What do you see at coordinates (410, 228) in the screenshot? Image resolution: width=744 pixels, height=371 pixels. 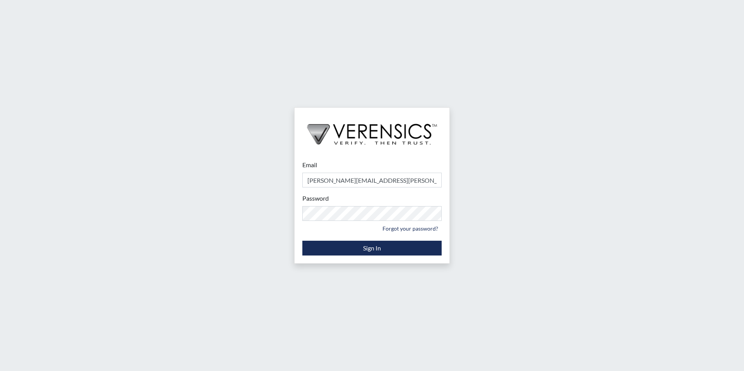 I see `a: Forgot your password?` at bounding box center [410, 228].